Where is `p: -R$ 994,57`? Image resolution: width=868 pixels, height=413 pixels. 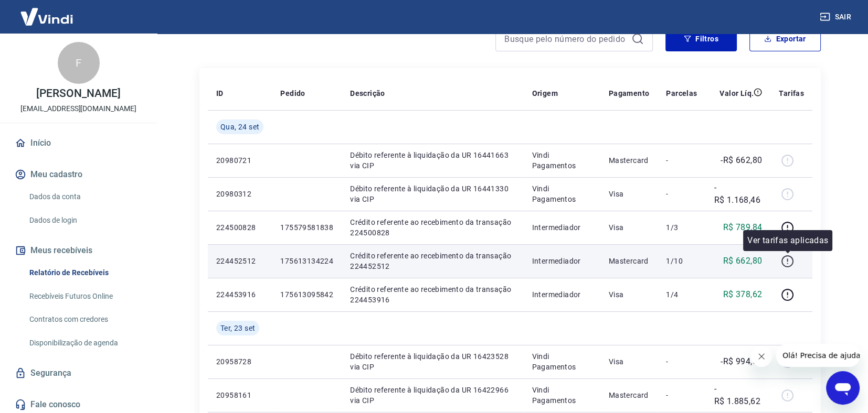
p: -R$ 994,57 is located at coordinates (741, 361).